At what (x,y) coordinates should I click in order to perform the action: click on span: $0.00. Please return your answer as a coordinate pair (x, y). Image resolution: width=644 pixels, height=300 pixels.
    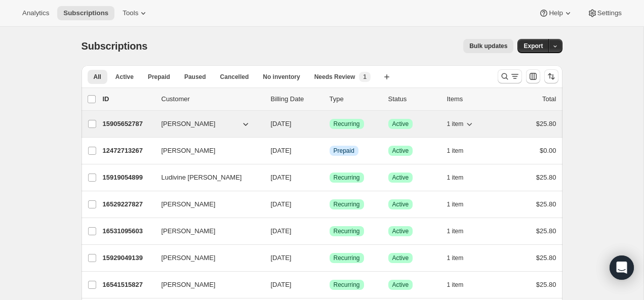
    Looking at the image, I should click on (548, 150).